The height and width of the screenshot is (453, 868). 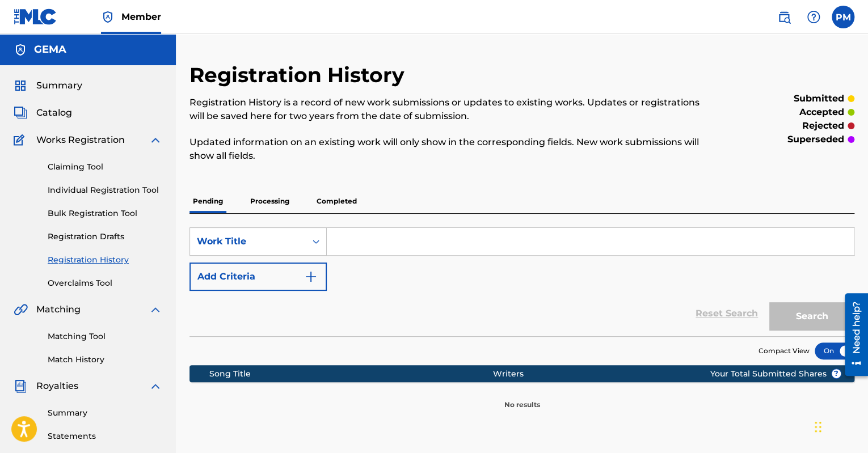 What do you see at coordinates (775, 374) in the screenshot?
I see `span: Your Total Submitted Shares` at bounding box center [775, 374].